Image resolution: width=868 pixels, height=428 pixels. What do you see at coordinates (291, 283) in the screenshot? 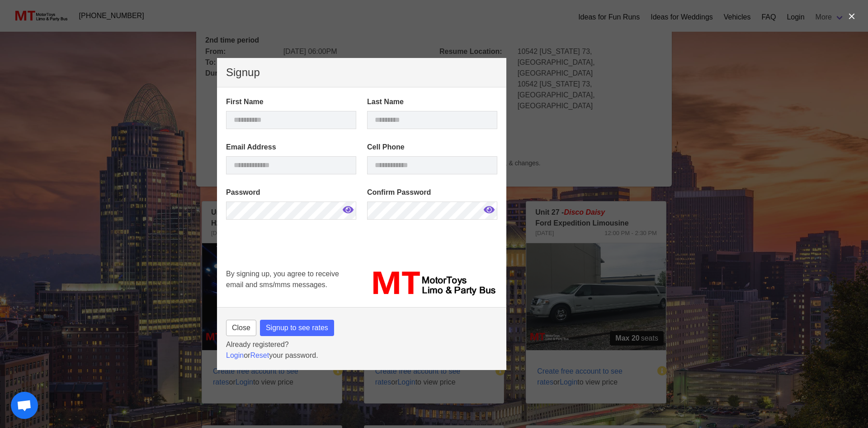
I see `div: By signing up, you agree to receive email and sms/mms messages.` at bounding box center [291, 283].